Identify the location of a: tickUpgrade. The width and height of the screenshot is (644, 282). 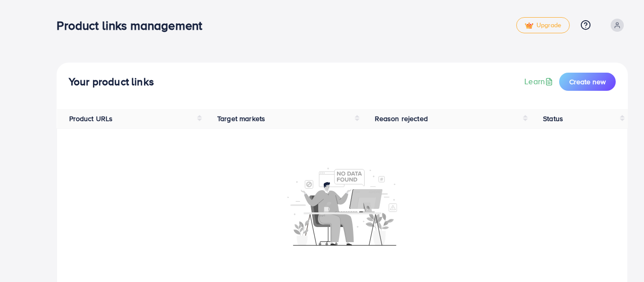
(543, 25).